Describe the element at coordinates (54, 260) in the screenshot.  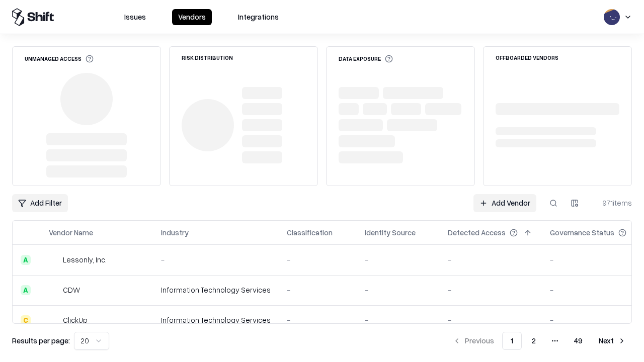
I see `img: Lessonly, Inc.` at that location.